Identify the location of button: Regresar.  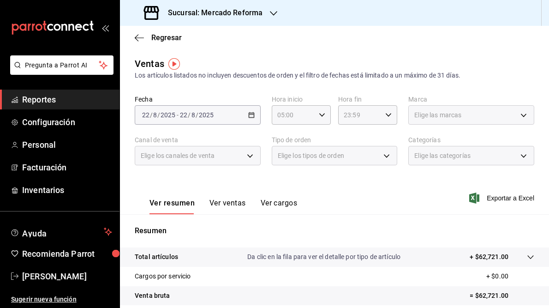
(158, 37).